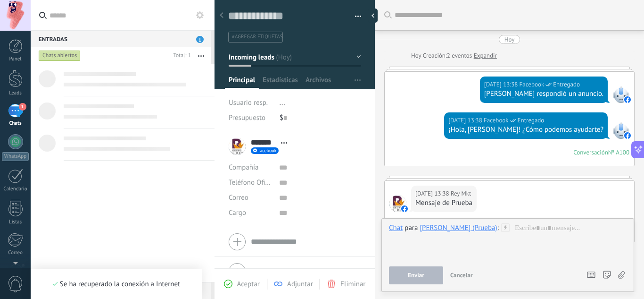 The width and height of the screenshot is (644, 299). I want to click on span: 2 eventos, so click(460, 55).